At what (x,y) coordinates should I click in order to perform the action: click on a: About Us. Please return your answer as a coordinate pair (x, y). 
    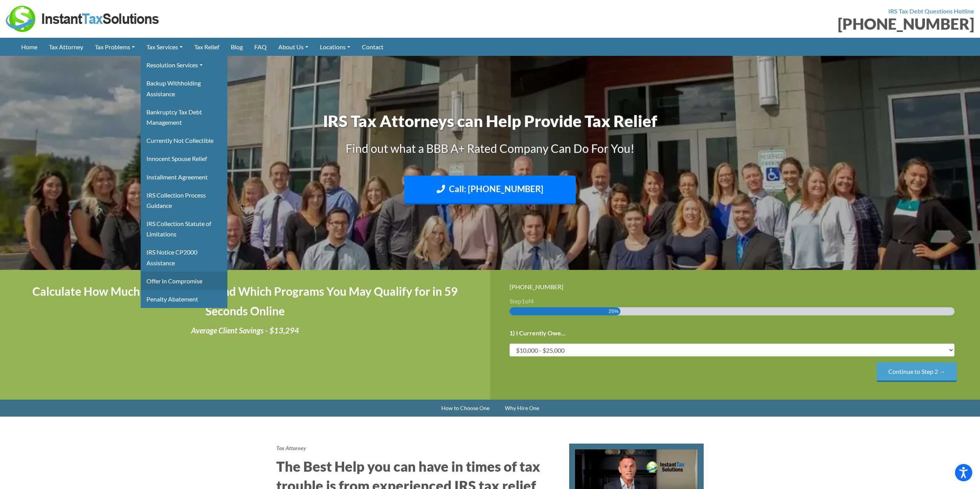
    Looking at the image, I should click on (293, 47).